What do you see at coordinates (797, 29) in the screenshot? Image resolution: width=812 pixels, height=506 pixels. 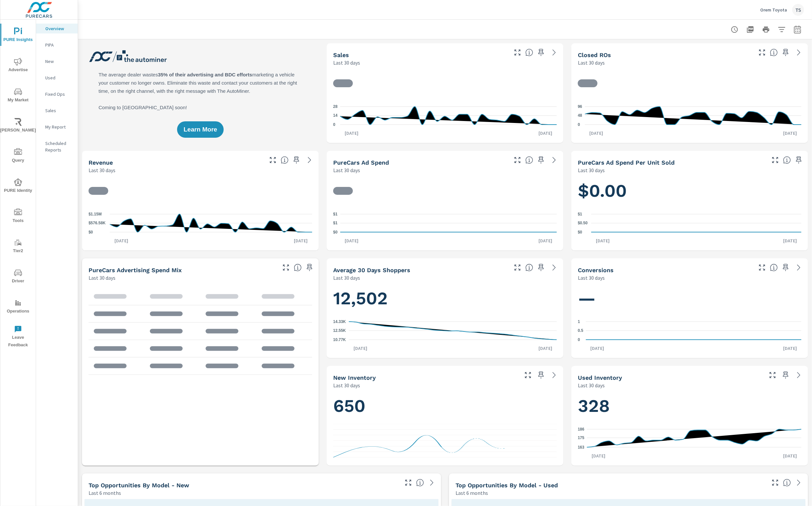 I see `button: Select Date Range` at bounding box center [797, 29].